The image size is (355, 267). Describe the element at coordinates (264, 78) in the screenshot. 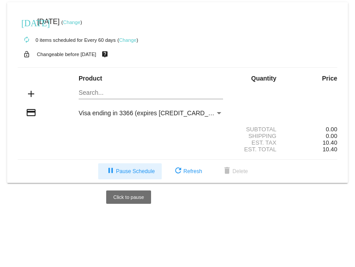

I see `strong: Quantity` at that location.